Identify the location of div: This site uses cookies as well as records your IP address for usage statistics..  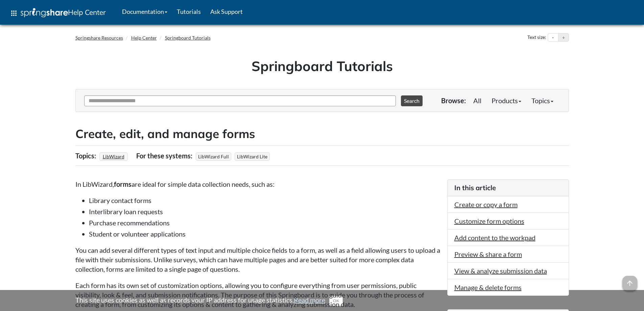
(322, 300).